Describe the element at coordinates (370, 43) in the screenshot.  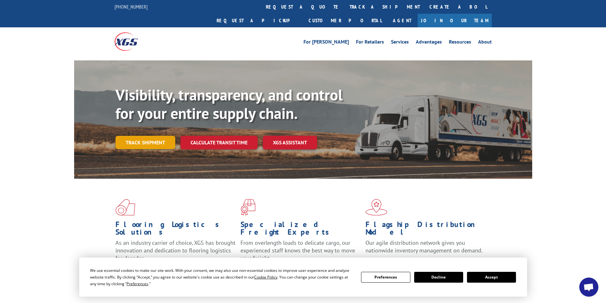
I see `a: For Retailers` at that location.